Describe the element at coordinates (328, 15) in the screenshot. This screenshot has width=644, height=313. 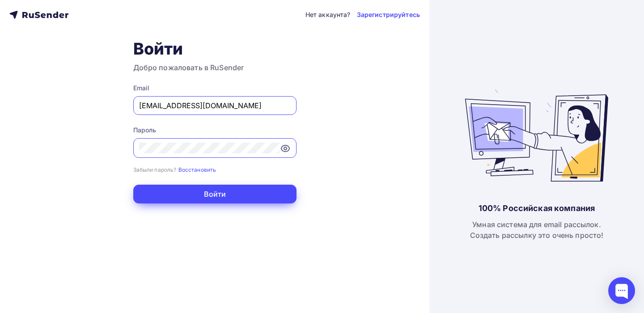
I see `div: Нет аккаунта?` at that location.